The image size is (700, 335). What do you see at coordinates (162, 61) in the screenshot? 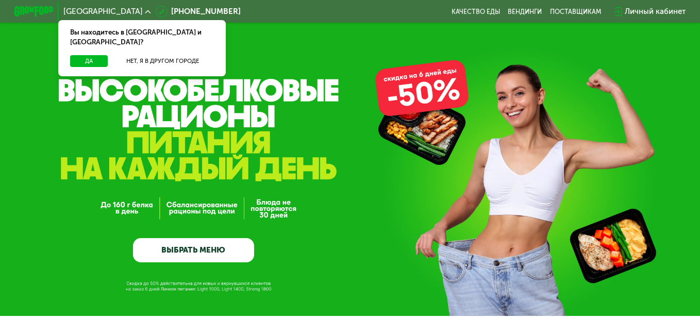
I see `button: Нет, я в другом городе` at bounding box center [162, 61].